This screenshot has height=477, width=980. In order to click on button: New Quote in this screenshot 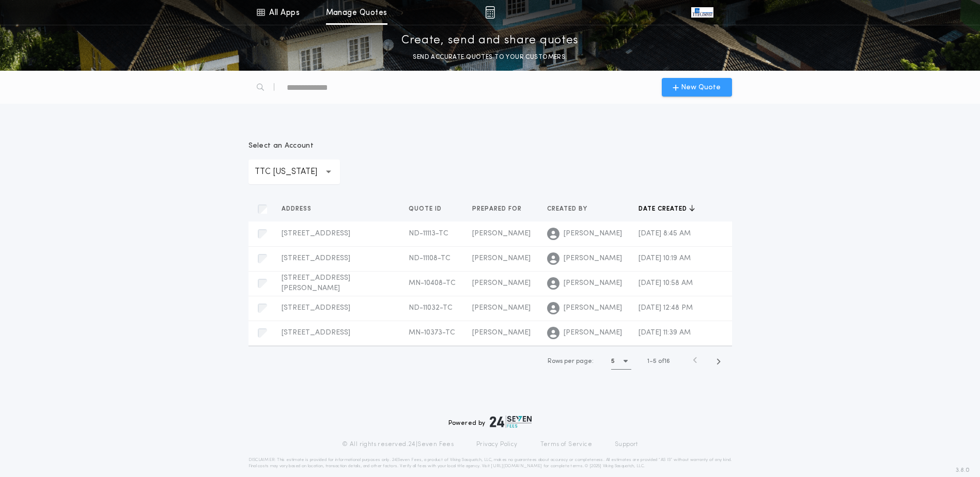, I will do `click(697, 87)`.